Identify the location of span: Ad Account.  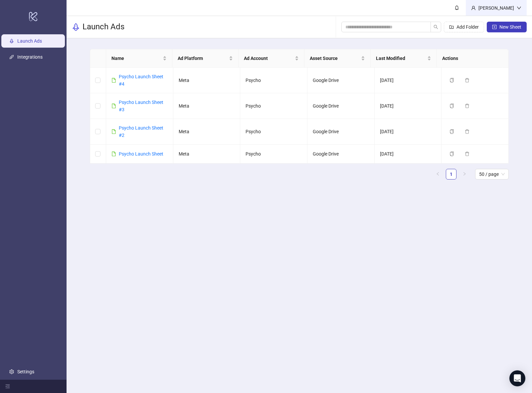
(269, 58).